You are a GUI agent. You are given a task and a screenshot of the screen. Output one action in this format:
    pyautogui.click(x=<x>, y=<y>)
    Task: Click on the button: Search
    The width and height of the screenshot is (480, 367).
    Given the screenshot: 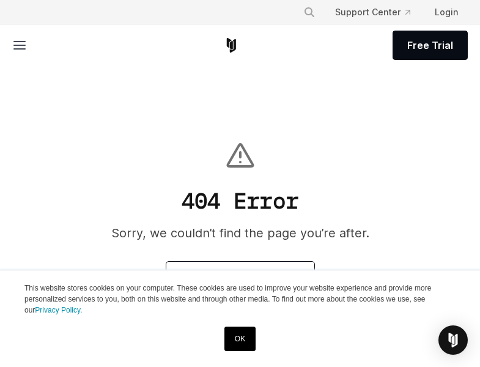 What is the action you would take?
    pyautogui.click(x=310, y=12)
    